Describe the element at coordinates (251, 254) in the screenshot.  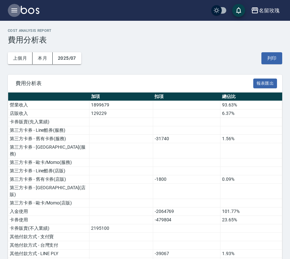
I see `td: 1.93%` at that location.